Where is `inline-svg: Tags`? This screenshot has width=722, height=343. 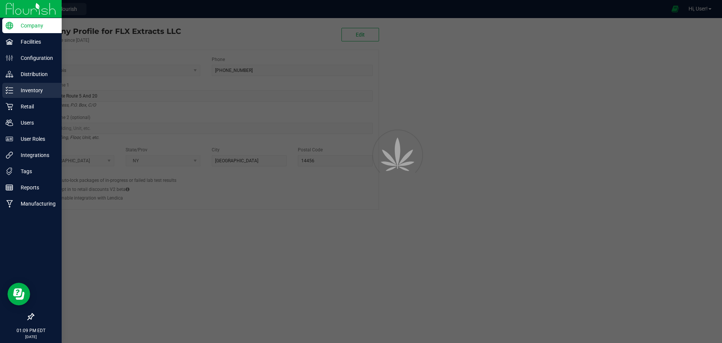
inline-svg: Tags is located at coordinates (9, 171).